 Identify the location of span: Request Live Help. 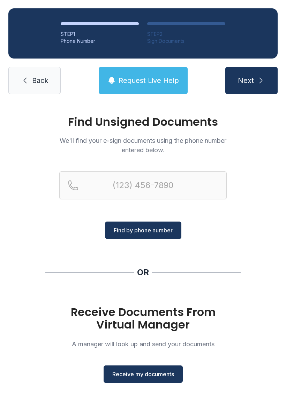
(148, 80).